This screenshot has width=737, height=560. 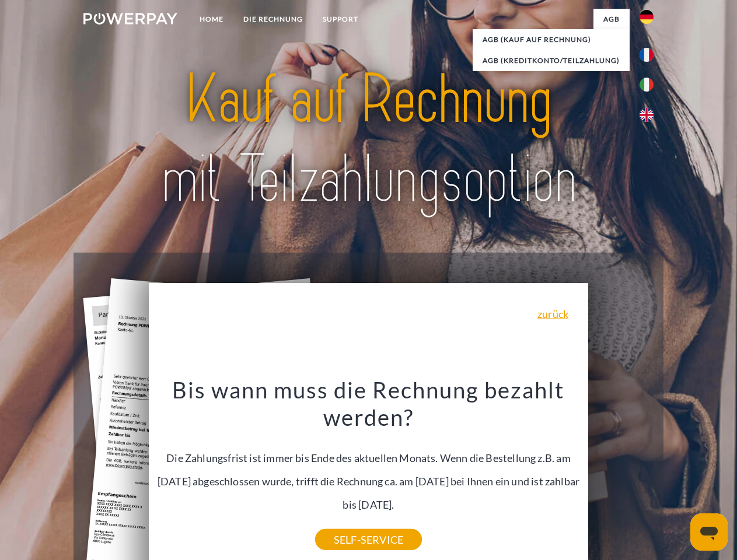 I want to click on a: agb, so click(x=611, y=19).